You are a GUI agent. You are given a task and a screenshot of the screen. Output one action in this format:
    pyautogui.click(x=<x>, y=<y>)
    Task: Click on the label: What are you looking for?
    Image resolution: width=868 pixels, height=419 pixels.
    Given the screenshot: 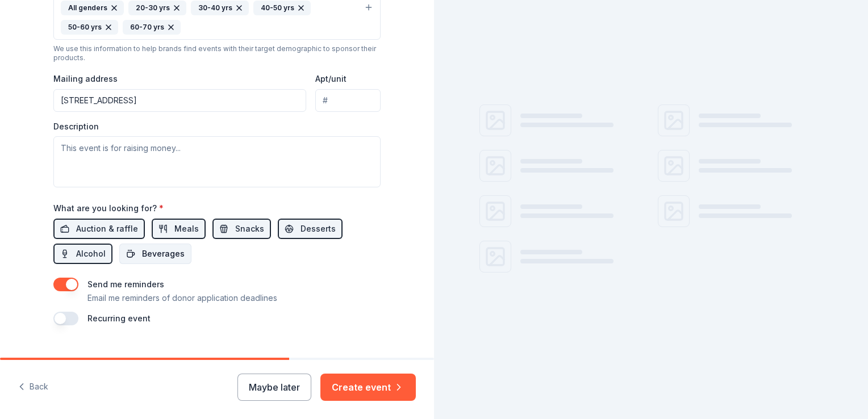 What is the action you would take?
    pyautogui.click(x=109, y=208)
    